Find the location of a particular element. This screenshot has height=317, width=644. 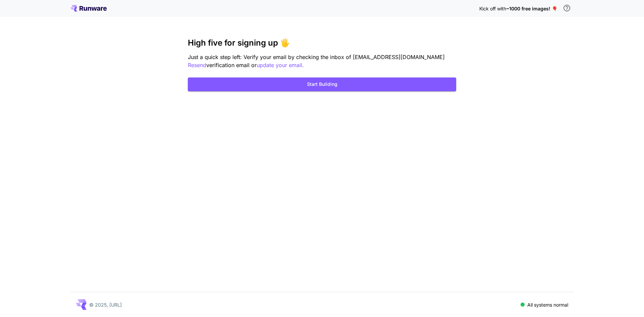

button: update your email. is located at coordinates (280, 65).